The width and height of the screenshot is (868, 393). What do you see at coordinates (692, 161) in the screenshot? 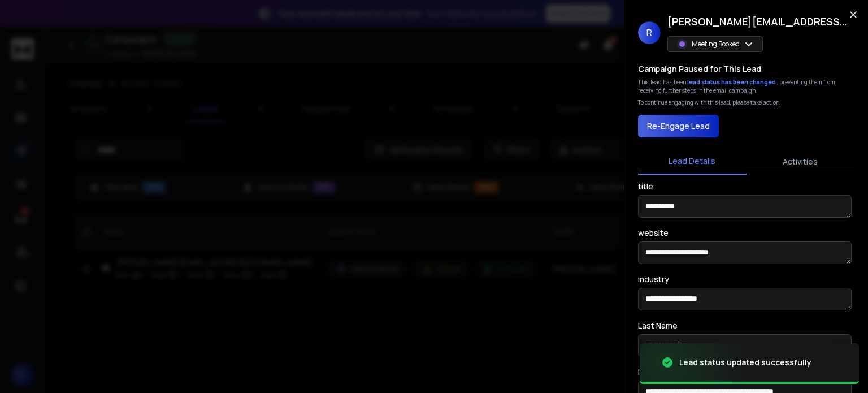
I see `button: Lead Details` at bounding box center [692, 161].